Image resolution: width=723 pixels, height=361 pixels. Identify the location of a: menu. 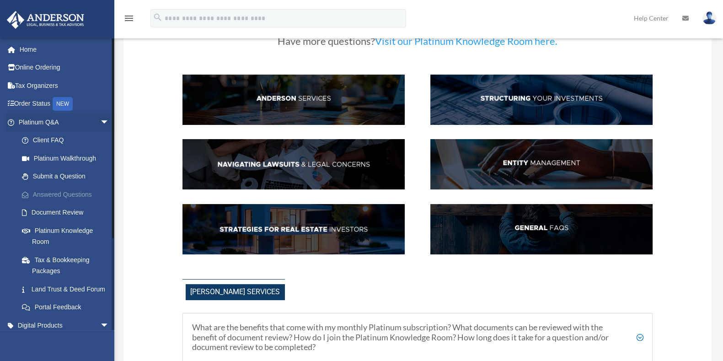
(129, 20).